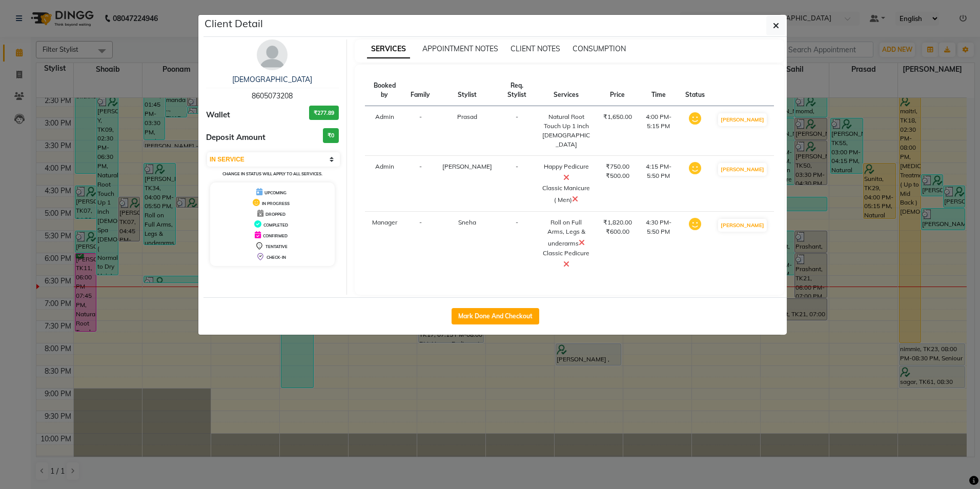 The height and width of the screenshot is (489, 980). I want to click on th: Services, so click(567, 90).